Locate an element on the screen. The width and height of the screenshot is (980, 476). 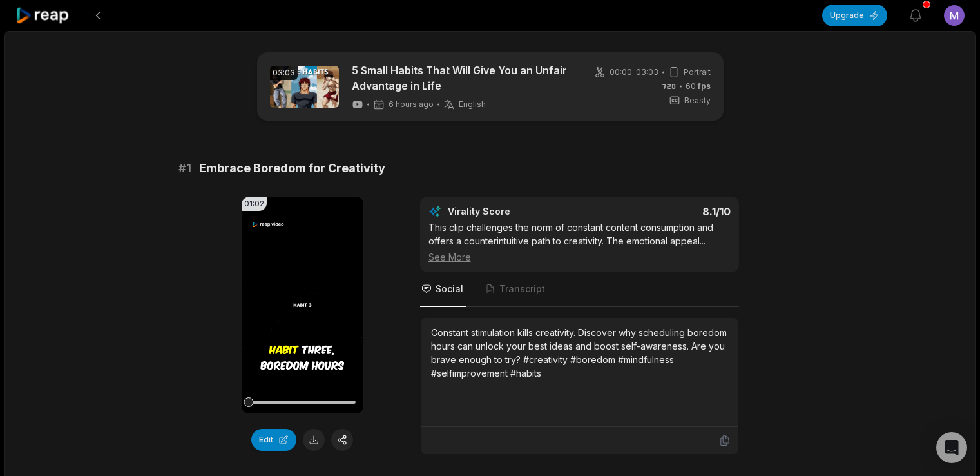
div: Open Intercom Messenger is located at coordinates (951, 447).